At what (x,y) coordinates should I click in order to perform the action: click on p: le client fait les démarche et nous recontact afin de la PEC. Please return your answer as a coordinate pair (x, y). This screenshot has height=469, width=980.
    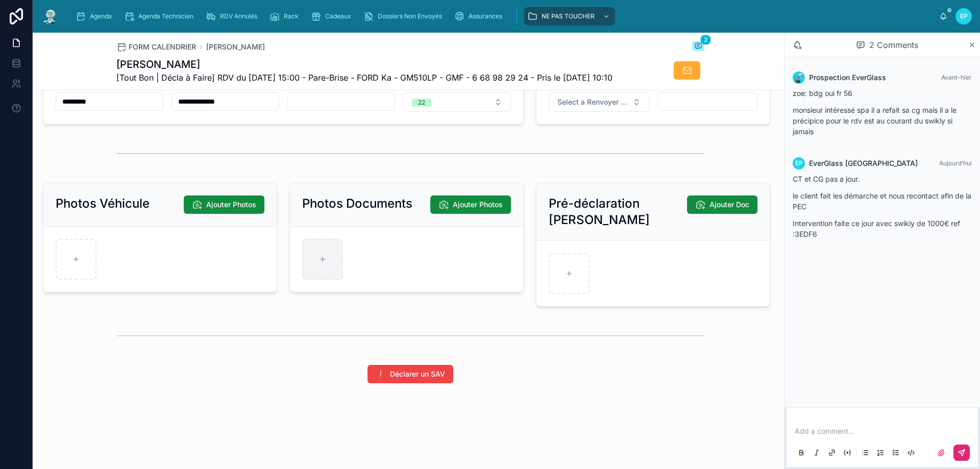
    Looking at the image, I should click on (882, 201).